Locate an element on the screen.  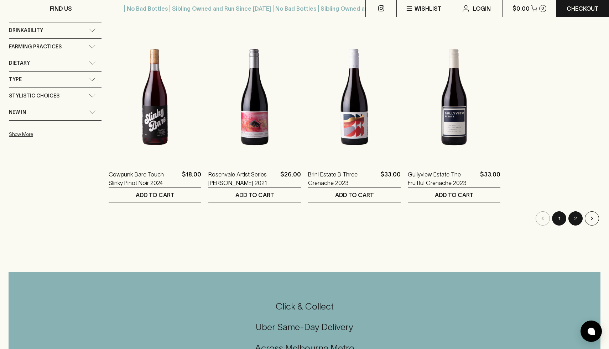
div: Drinkability is located at coordinates (55, 30).